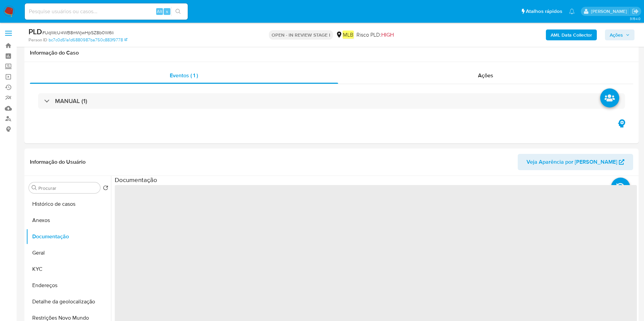 This screenshot has height=321, width=644. I want to click on button: Ações, so click(620, 35).